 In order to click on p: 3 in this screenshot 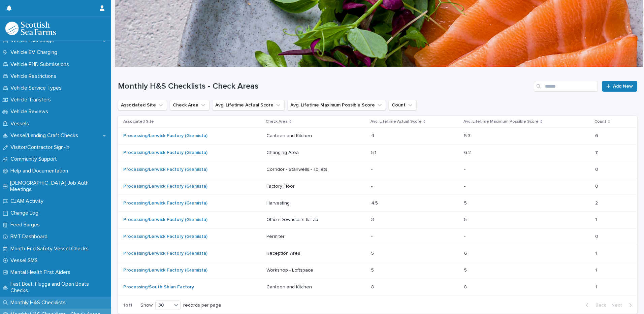, I will do `click(373, 219)`.